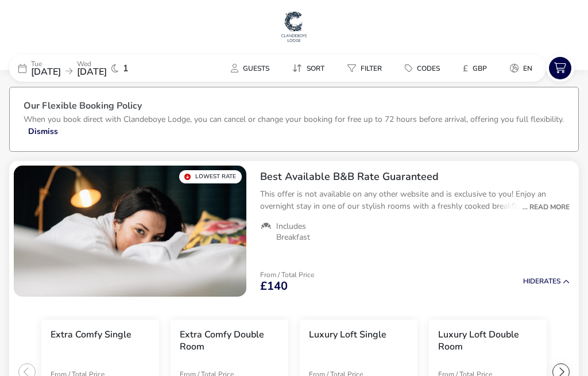  Describe the element at coordinates (294, 27) in the screenshot. I see `img: Main Website` at that location.